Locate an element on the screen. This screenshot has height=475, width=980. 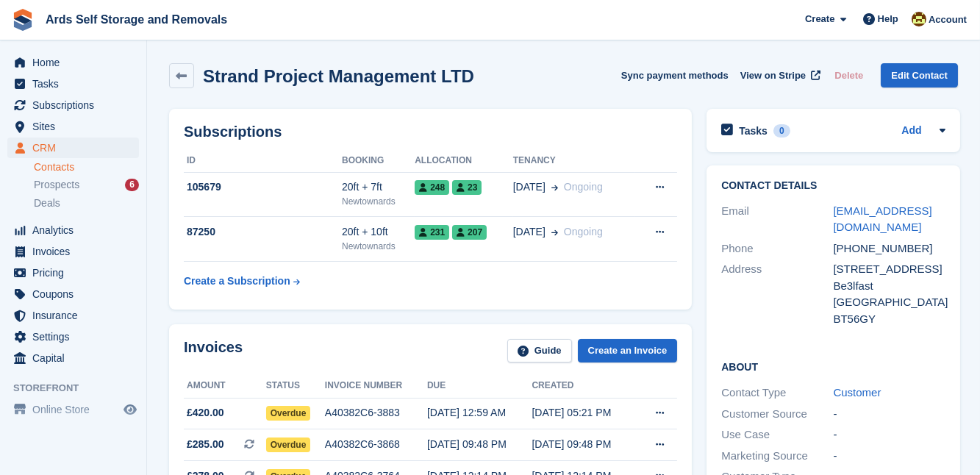
th: ID is located at coordinates (262, 161).